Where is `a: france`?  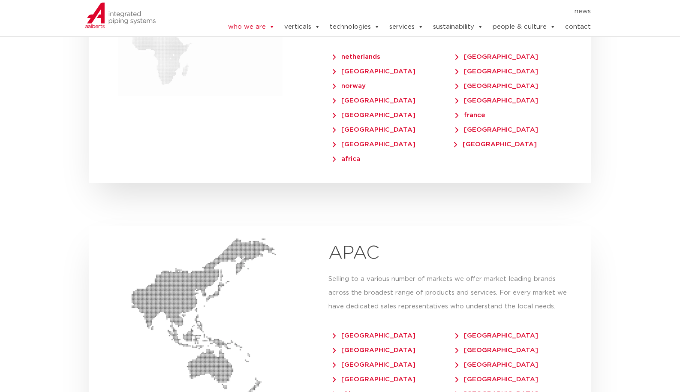 a: france is located at coordinates (477, 113).